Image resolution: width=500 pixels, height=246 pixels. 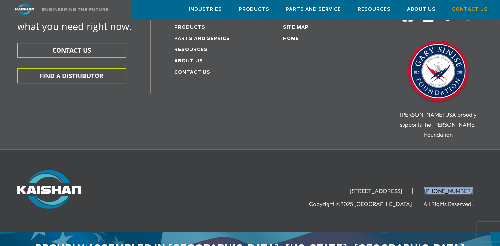 What do you see at coordinates (74, 20) in the screenshot?
I see `span: Connect with us and find what you need right now.` at bounding box center [74, 20].